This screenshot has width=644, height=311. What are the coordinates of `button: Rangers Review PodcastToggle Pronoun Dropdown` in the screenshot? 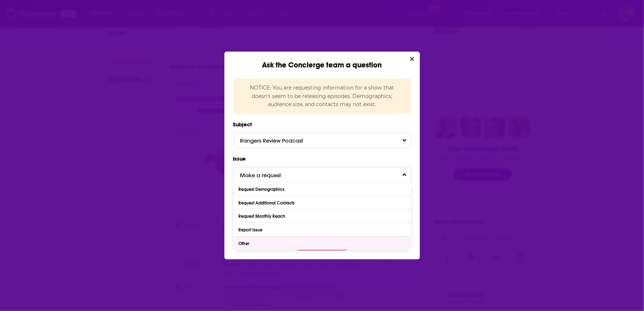 It's located at (323, 140).